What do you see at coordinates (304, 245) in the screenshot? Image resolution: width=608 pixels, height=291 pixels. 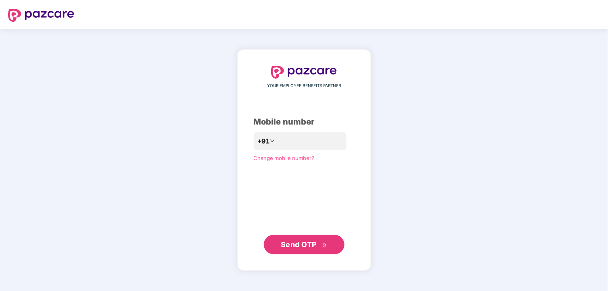 I see `button: Send OTPdouble-right` at bounding box center [304, 245].